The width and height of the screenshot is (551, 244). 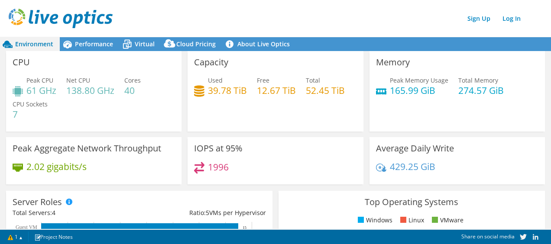 I want to click on a: 1, so click(x=15, y=237).